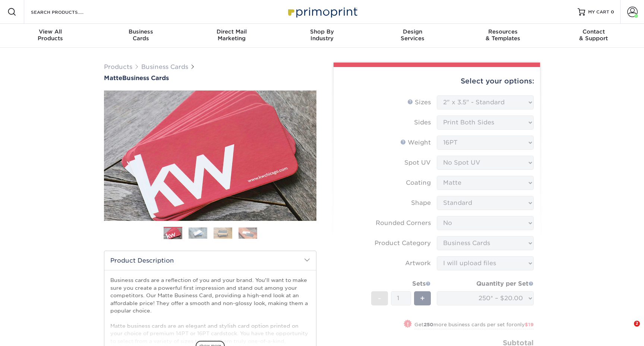 This screenshot has height=346, width=644. I want to click on h1: Business Cards, so click(210, 78).